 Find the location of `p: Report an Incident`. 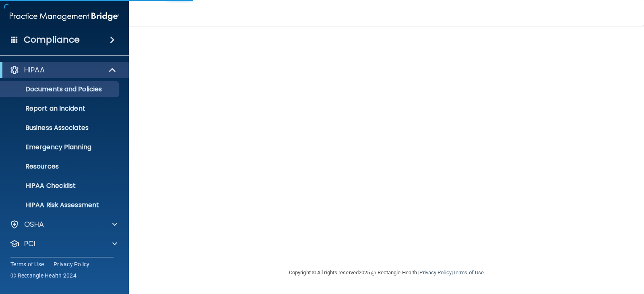

p: Report an Incident is located at coordinates (60, 108).